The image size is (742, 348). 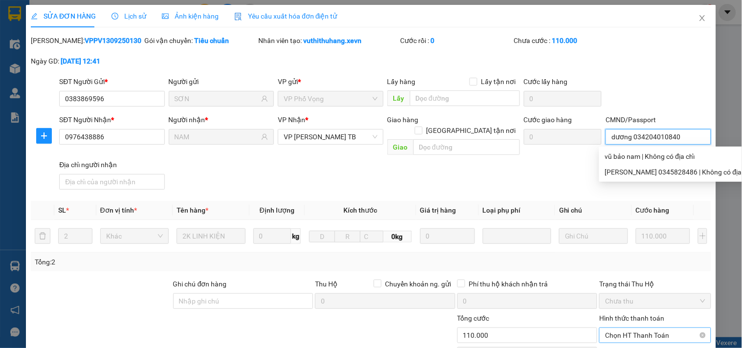 I want to click on input: Ghi Chú, so click(x=593, y=236).